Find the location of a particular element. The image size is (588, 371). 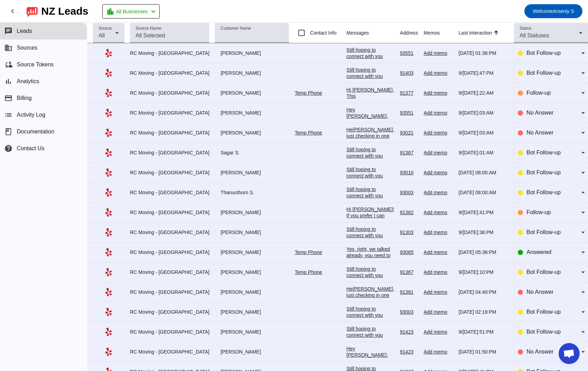

div: 91423 is located at coordinates (409, 332).